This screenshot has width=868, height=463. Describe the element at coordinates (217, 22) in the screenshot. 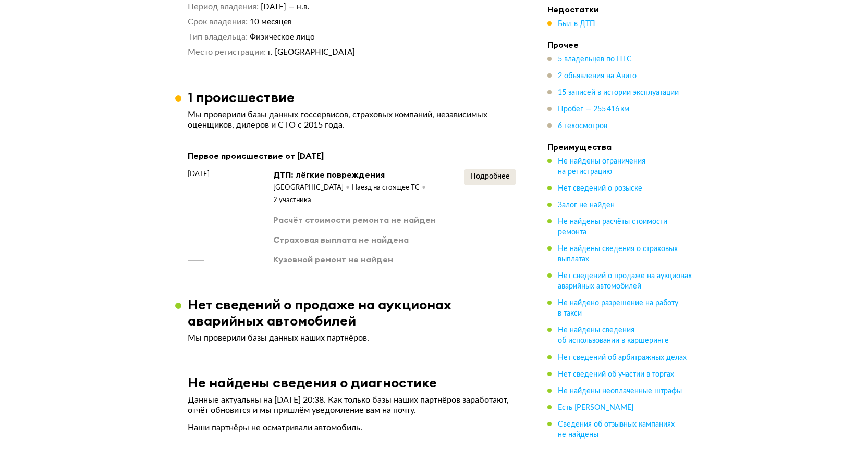

I see `dt: Срок владения` at that location.